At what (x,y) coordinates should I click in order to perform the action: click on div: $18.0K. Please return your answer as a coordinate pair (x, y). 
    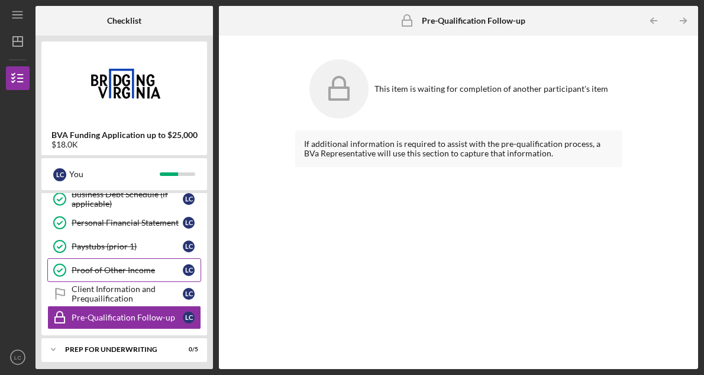
    Looking at the image, I should click on (124, 144).